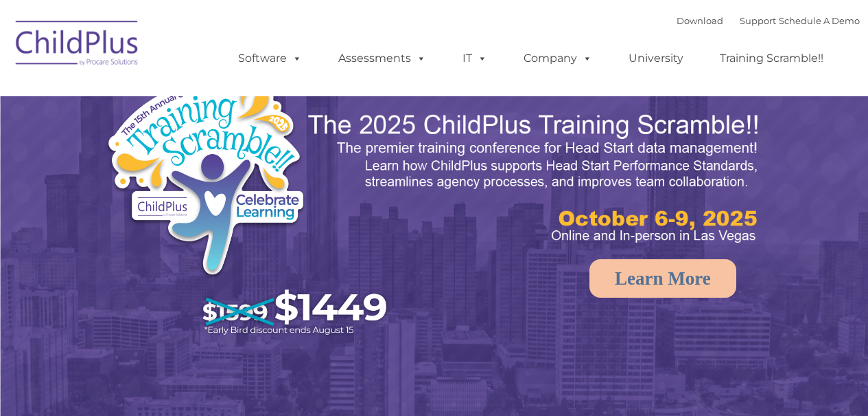 The width and height of the screenshot is (868, 416). Describe the element at coordinates (771, 59) in the screenshot. I see `a: Training Scramble!!` at that location.